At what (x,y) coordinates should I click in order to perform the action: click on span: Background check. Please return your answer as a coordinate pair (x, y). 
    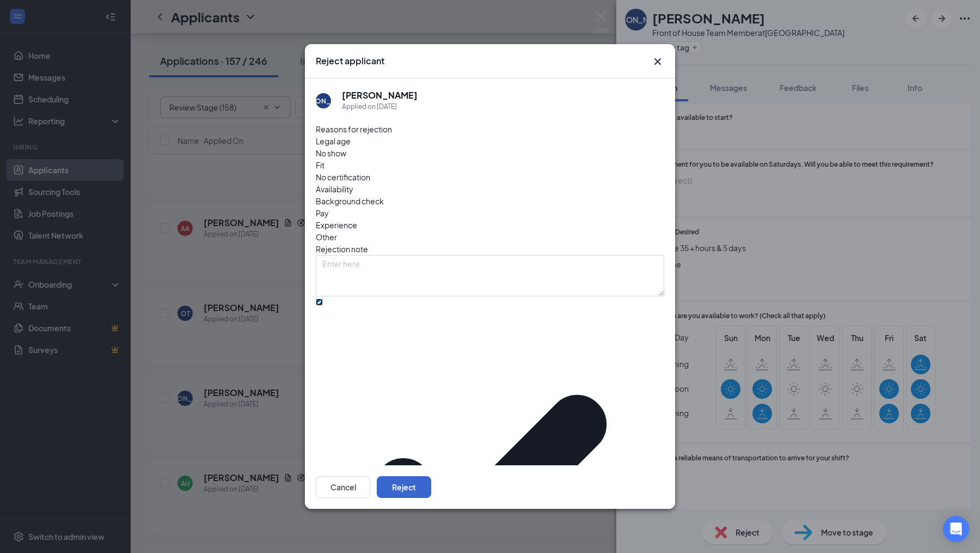
    Looking at the image, I should click on (349, 201).